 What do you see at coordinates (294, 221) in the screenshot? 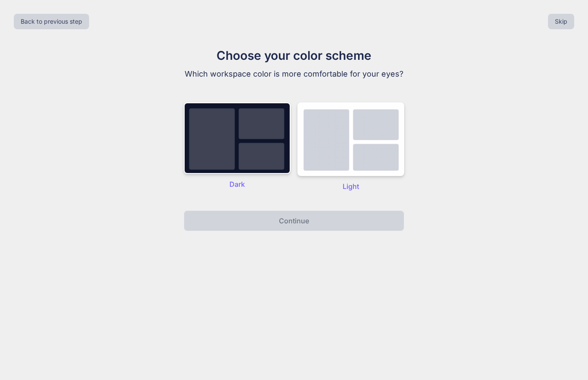
I see `p: Continue` at bounding box center [294, 221].